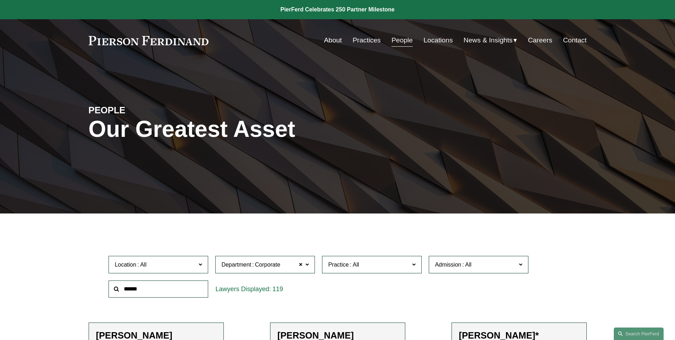  I want to click on a: People, so click(402, 40).